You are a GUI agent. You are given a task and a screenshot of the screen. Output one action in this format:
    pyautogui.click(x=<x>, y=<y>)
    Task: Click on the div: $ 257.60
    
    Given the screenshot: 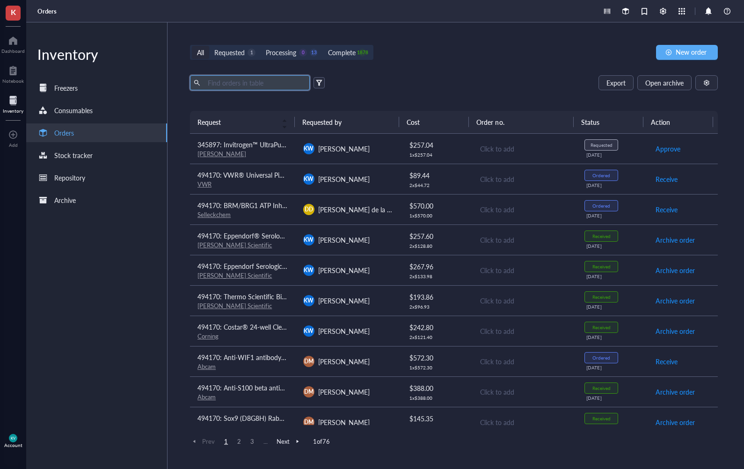 What is the action you would take?
    pyautogui.click(x=437, y=236)
    